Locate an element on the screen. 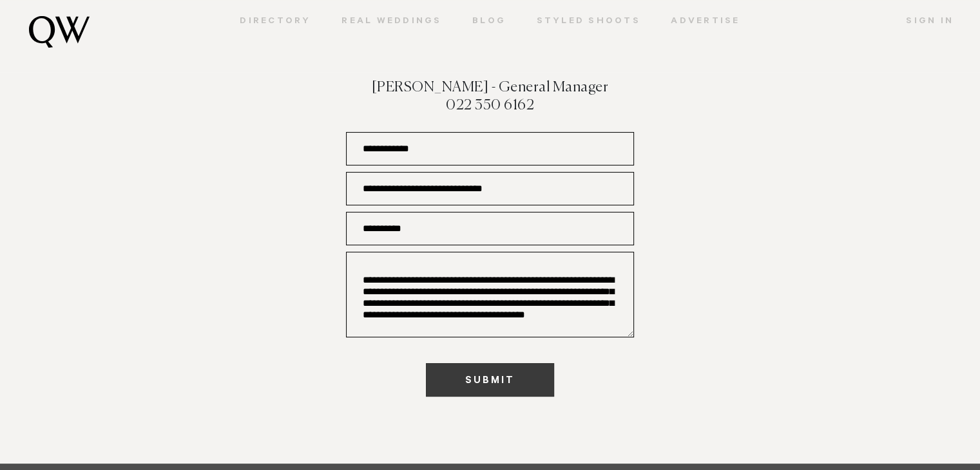 The width and height of the screenshot is (980, 470). a: Blog is located at coordinates (489, 22).